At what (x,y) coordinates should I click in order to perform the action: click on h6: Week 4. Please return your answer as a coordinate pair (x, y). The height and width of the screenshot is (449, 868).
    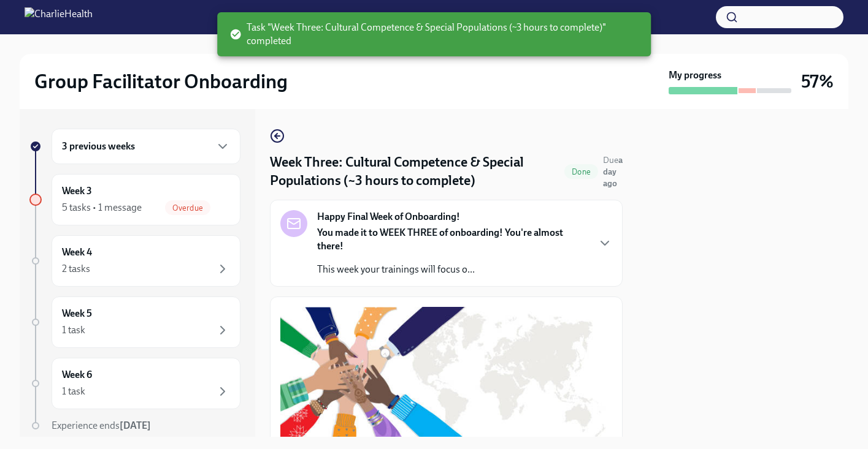
    Looking at the image, I should click on (76, 252).